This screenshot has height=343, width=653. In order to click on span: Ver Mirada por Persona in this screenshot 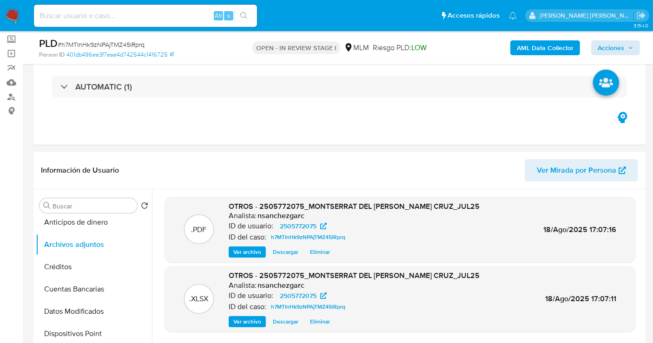, I will do `click(576, 170)`.